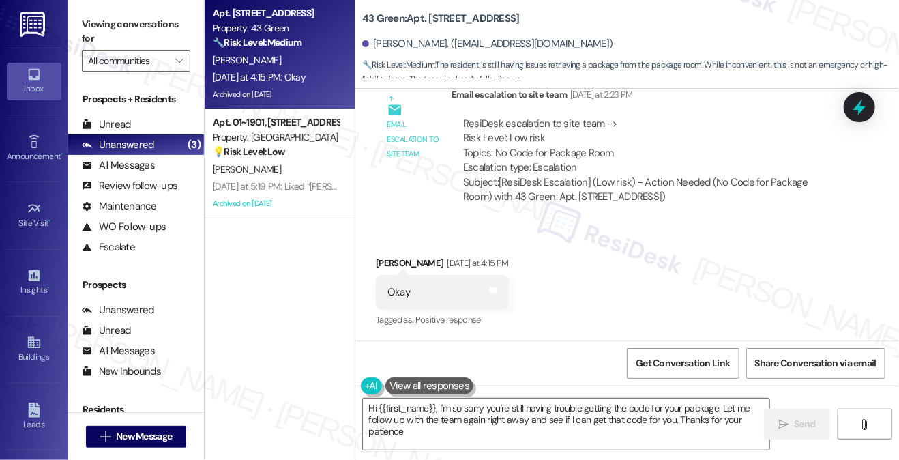 Image resolution: width=899 pixels, height=460 pixels. I want to click on span: Get Conversation Link, so click(683, 363).